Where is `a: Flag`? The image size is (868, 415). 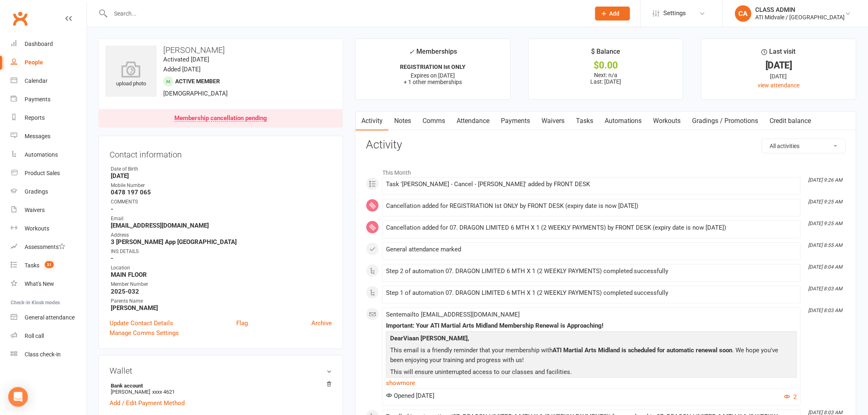
a: Flag is located at coordinates (242, 323).